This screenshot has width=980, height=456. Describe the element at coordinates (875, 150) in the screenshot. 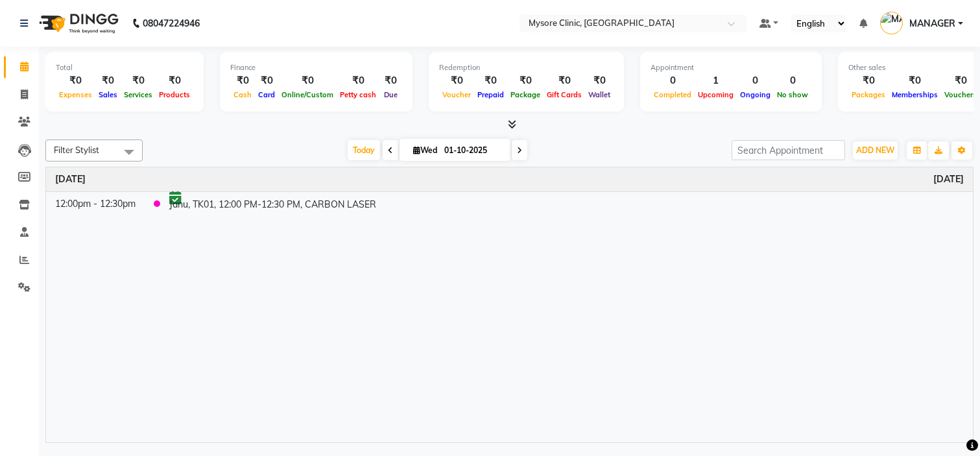

I see `span: ADD NEW` at that location.